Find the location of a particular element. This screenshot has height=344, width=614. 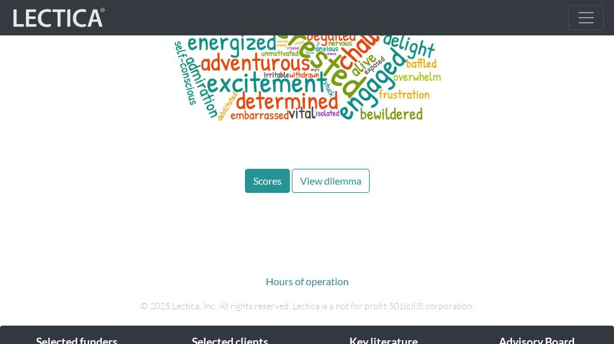

span: Scores is located at coordinates (267, 180).